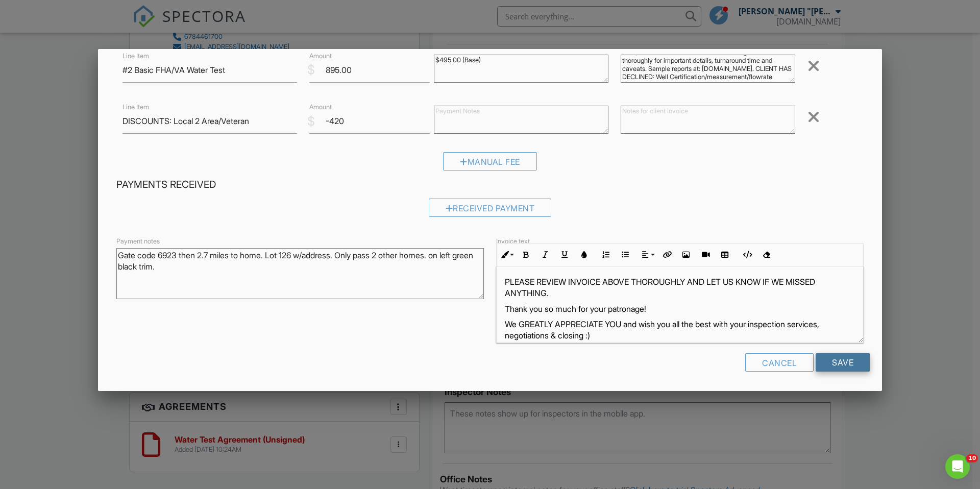  Describe the element at coordinates (490, 207) in the screenshot. I see `div: Received Payment` at that location.